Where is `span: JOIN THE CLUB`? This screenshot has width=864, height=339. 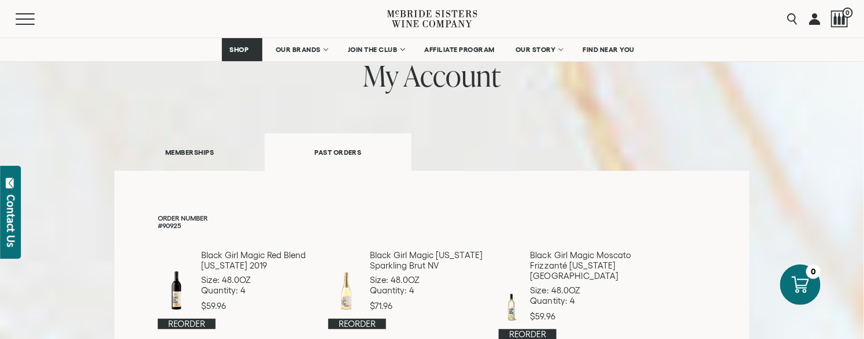
span: JOIN THE CLUB is located at coordinates (373, 50).